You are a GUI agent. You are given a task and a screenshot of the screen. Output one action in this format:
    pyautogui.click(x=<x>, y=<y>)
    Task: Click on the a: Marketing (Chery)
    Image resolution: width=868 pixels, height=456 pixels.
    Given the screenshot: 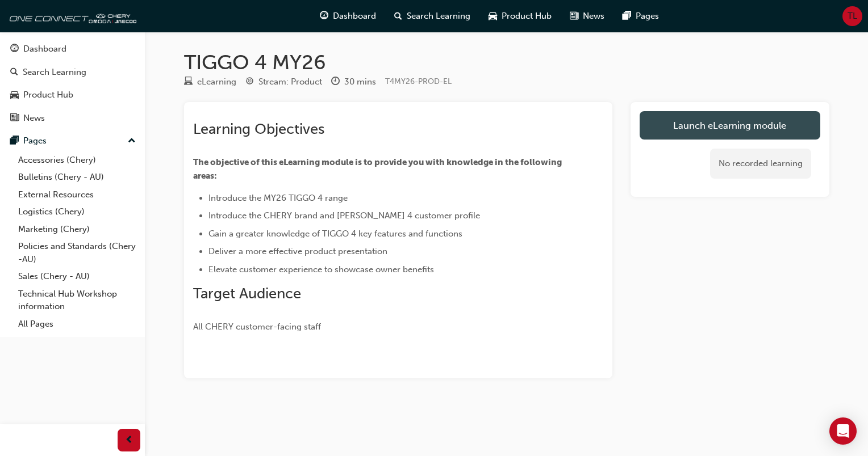 What is the action you would take?
    pyautogui.click(x=77, y=229)
    